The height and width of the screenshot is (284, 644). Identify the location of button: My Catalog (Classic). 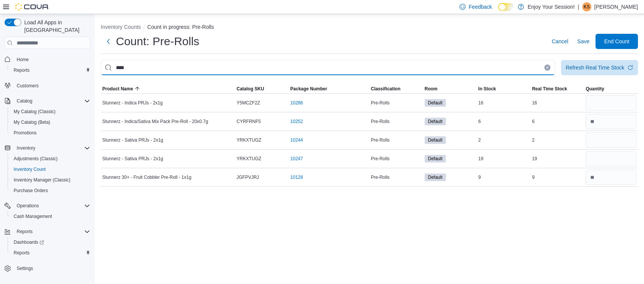
(51, 112).